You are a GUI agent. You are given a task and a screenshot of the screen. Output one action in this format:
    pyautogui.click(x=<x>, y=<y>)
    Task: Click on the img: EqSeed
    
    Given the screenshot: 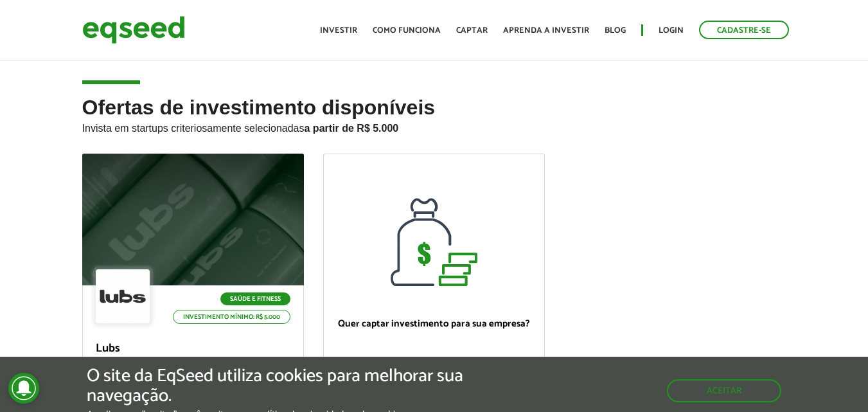 What is the action you would take?
    pyautogui.click(x=133, y=30)
    